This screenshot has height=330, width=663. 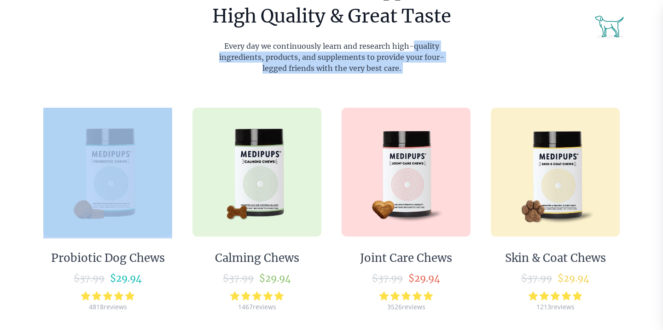 I want to click on div: Calming Chews, so click(x=257, y=258).